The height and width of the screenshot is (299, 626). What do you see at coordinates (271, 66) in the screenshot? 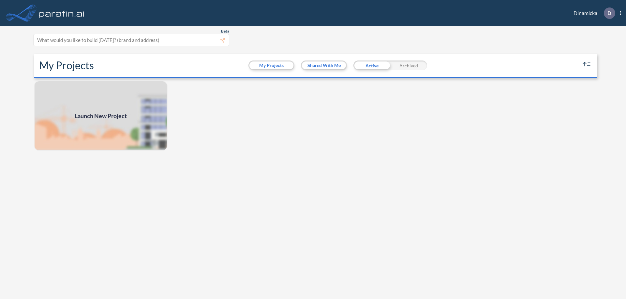
I see `button: My Projects` at bounding box center [271, 66].